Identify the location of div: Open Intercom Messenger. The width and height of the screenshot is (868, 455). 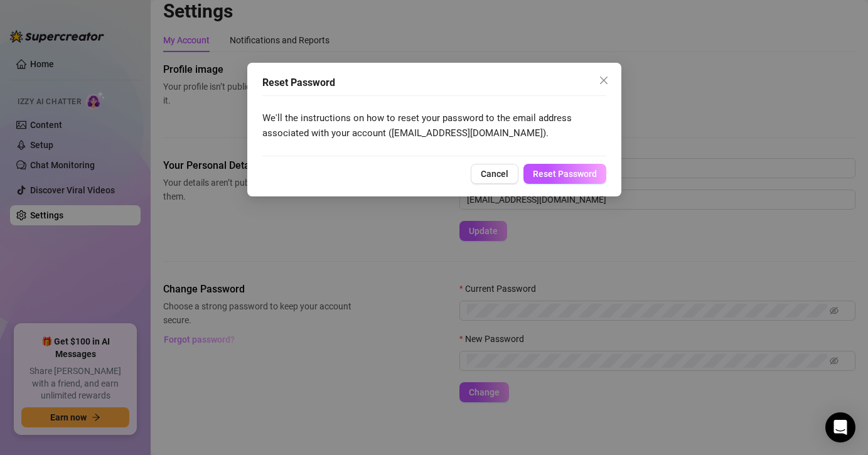
(841, 427).